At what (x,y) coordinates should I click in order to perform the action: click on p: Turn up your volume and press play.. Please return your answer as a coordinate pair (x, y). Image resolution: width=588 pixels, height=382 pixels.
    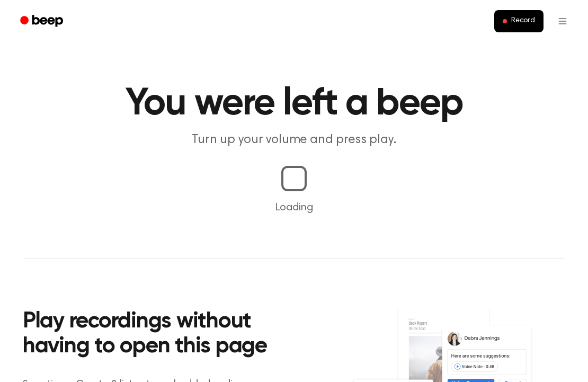
    Looking at the image, I should click on (294, 140).